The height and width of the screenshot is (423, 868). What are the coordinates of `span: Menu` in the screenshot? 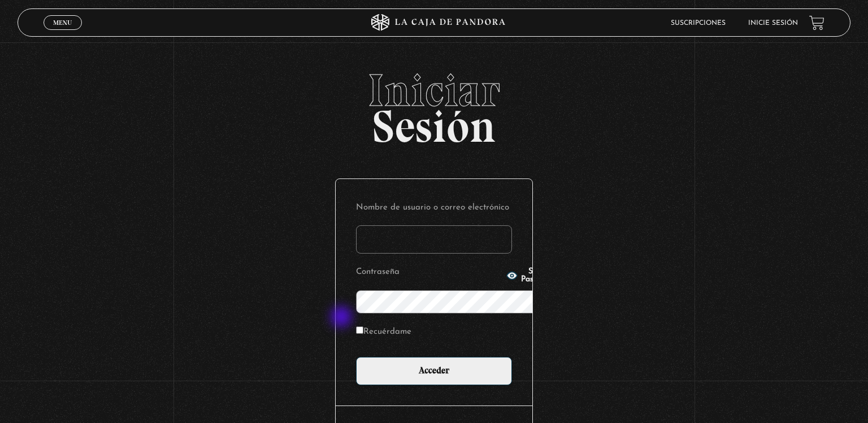 It's located at (62, 22).